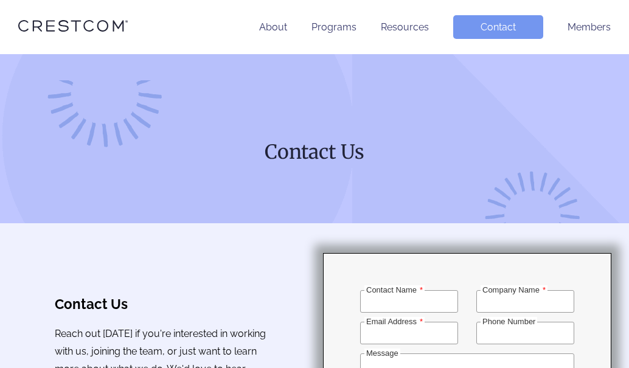 This screenshot has width=629, height=368. I want to click on a: Resources, so click(405, 27).